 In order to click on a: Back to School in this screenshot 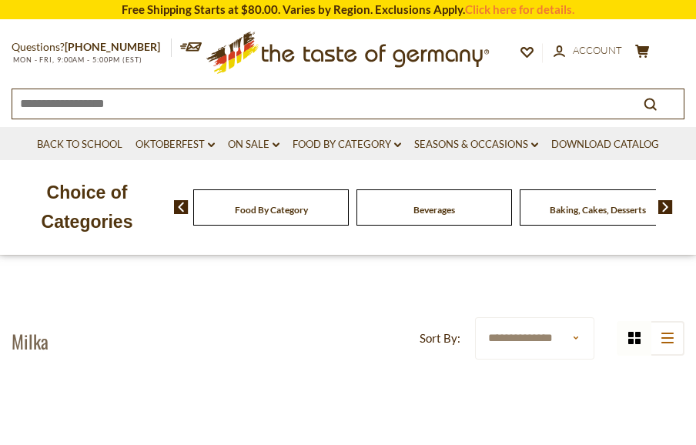, I will do `click(79, 145)`.